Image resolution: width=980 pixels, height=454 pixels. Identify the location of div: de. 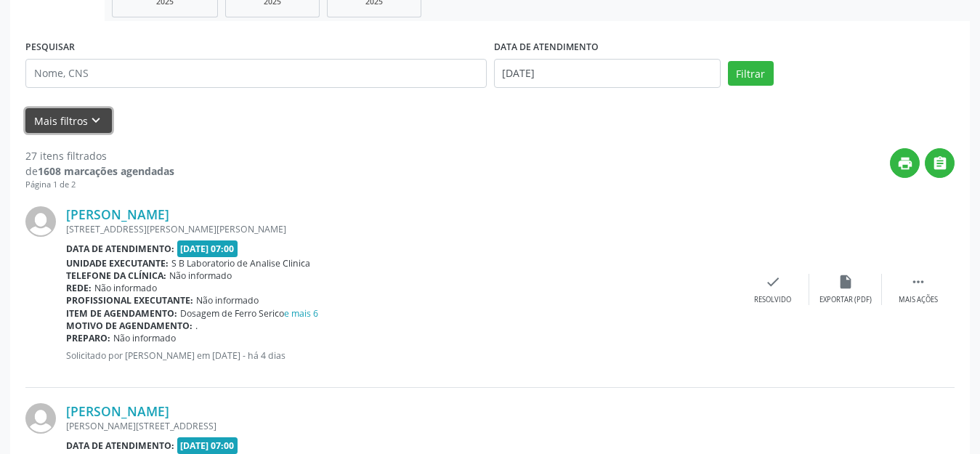
(100, 170).